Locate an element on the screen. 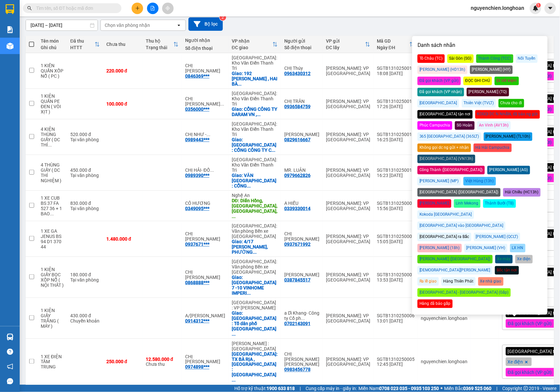 The width and height of the screenshot is (560, 392). strong: CSKH: is located at coordinates (27, 40).